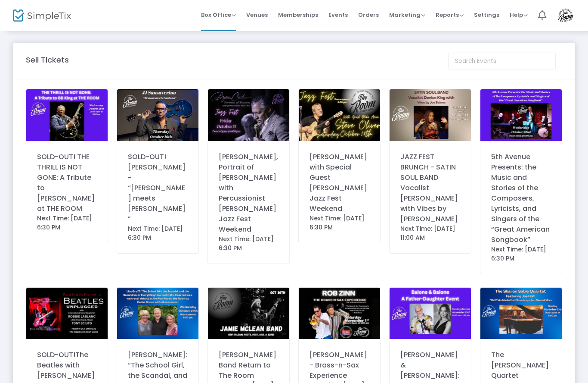  I want to click on span: Help, so click(519, 15).